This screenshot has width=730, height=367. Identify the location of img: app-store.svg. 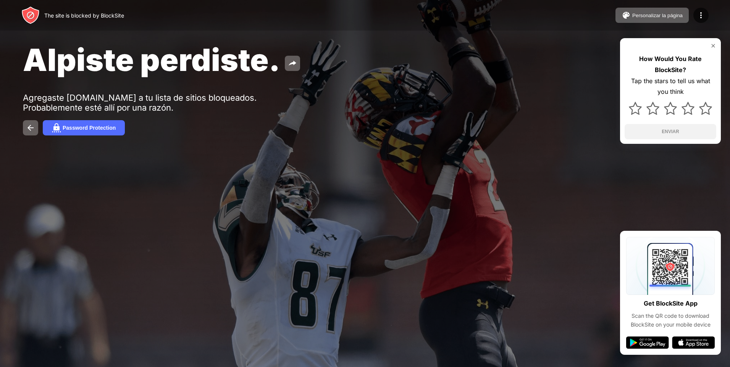
(693, 343).